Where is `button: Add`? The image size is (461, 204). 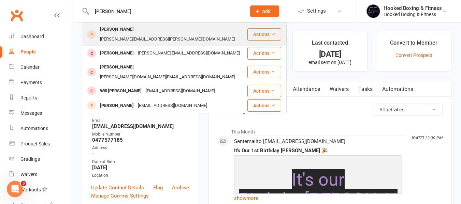
button: Add is located at coordinates (265, 11).